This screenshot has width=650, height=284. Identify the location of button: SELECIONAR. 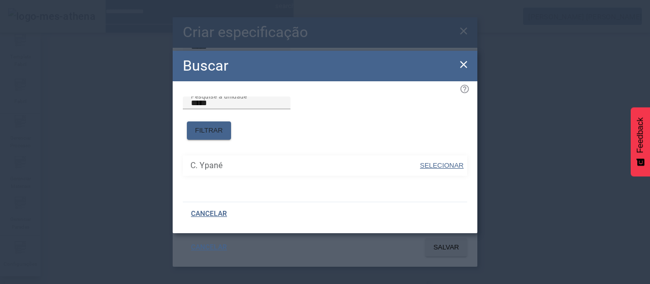
(442, 166).